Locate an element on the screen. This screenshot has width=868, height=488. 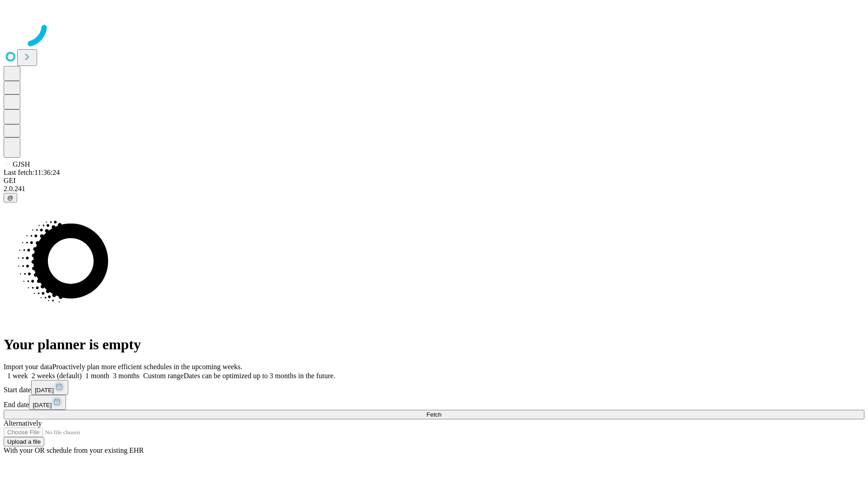
span: GJSH is located at coordinates (21, 164).